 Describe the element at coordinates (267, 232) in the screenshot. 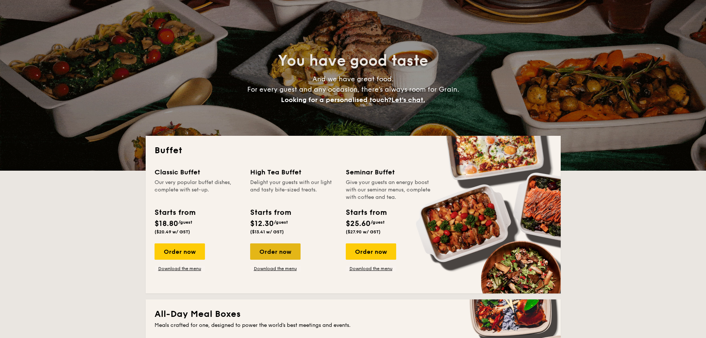

I see `span: ($13.41 w/ GST)` at that location.